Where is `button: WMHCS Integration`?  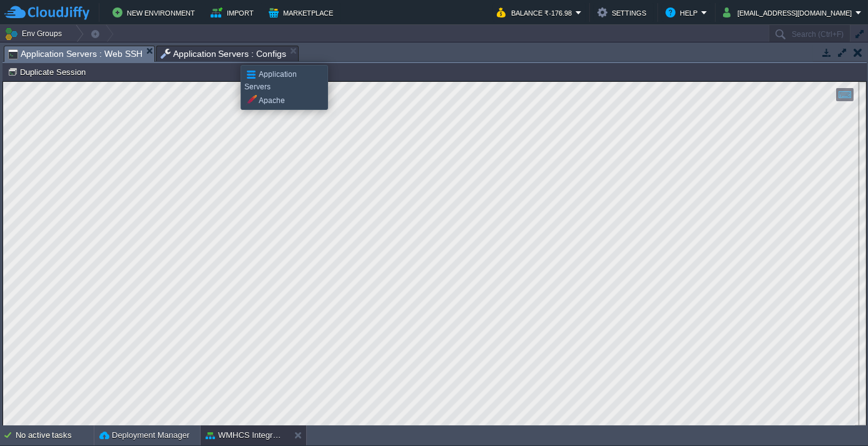
button: WMHCS Integration is located at coordinates (245, 436).